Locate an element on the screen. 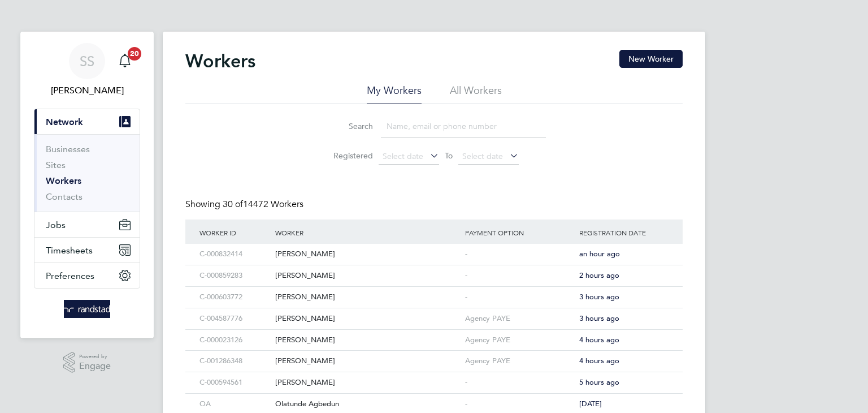 The height and width of the screenshot is (413, 868). a: Powered byEngage is located at coordinates (87, 363).